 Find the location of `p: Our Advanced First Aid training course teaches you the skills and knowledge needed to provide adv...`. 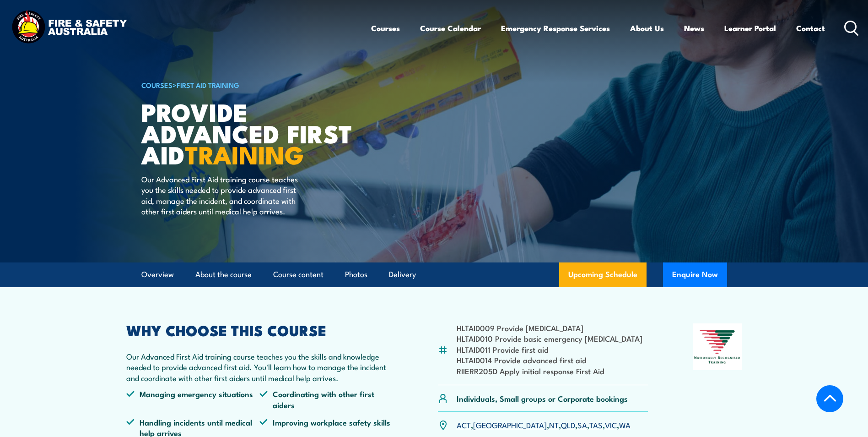

p: Our Advanced First Aid training course teaches you the skills and knowledge needed to provide adv... is located at coordinates (260, 367).